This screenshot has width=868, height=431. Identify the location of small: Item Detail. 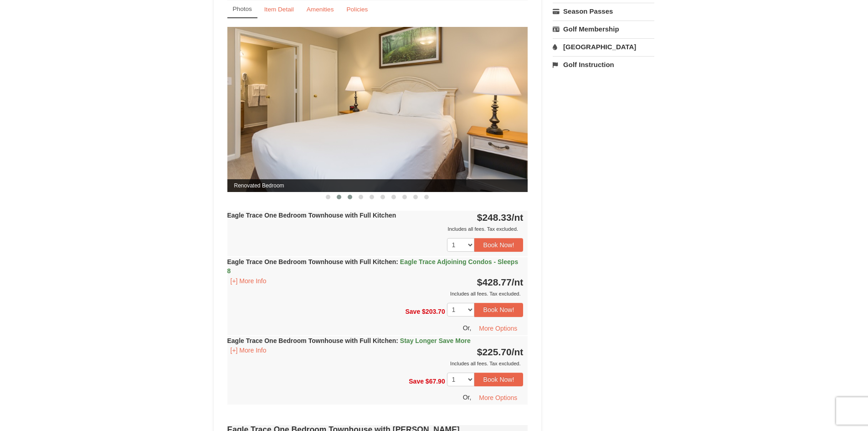
(279, 9).